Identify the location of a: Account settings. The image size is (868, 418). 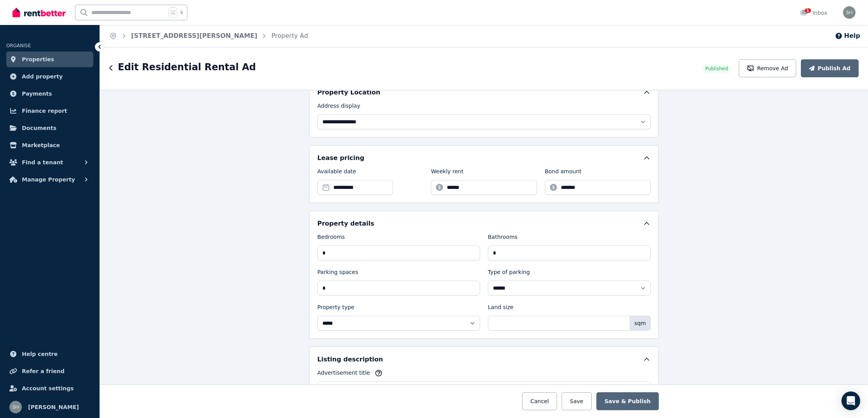
(50, 388).